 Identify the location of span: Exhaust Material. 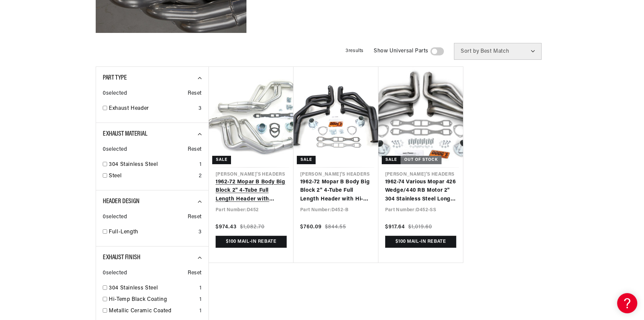
(125, 134).